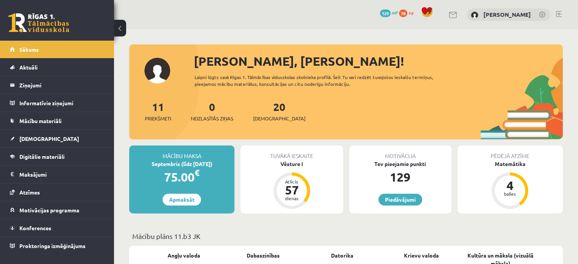 This screenshot has height=264, width=578. I want to click on span: Konferences, so click(35, 228).